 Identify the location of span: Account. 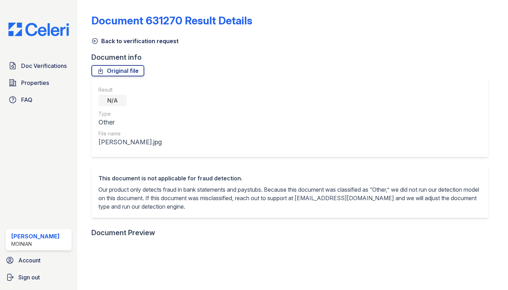
(29, 260).